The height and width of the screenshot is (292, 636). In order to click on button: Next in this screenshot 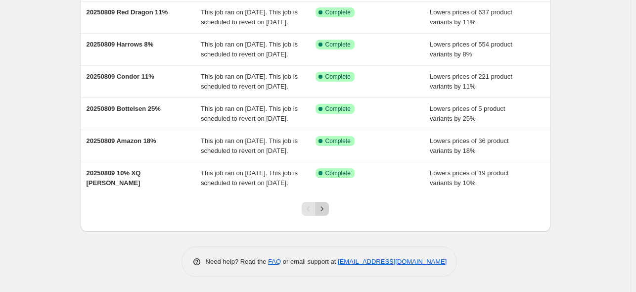, I will do `click(322, 209)`.